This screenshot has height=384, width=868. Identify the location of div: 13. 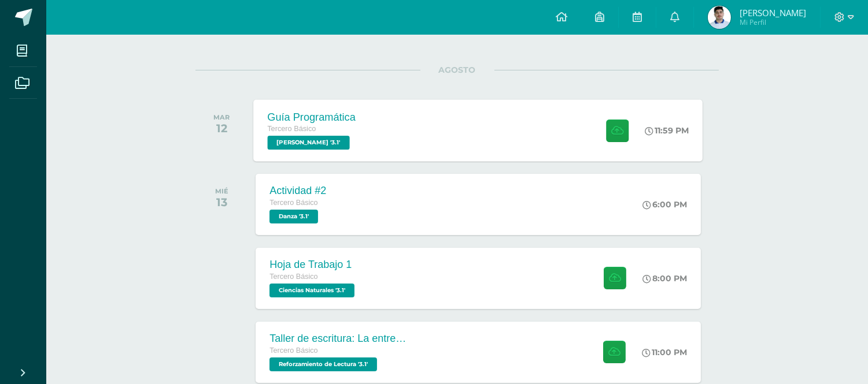
(221, 202).